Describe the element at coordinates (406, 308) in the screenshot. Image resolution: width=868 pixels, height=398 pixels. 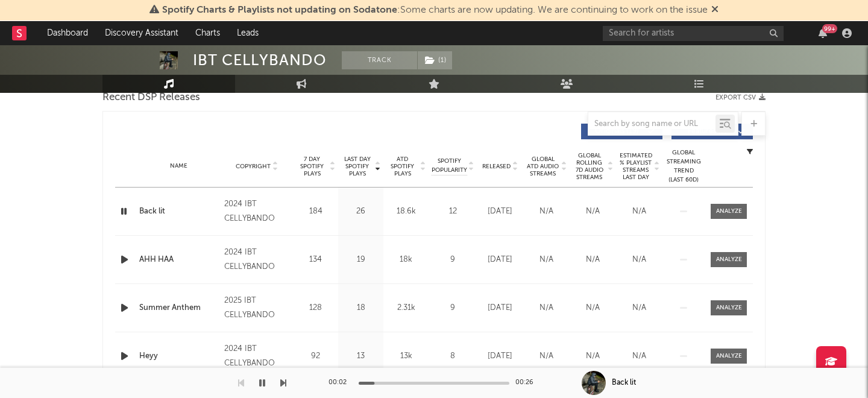
I see `div: 2.31k` at that location.